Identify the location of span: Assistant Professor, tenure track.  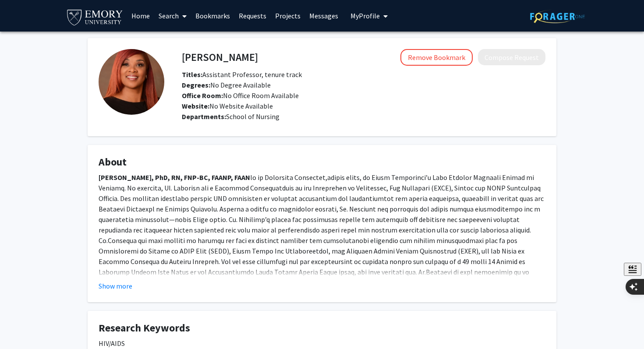
(242, 75).